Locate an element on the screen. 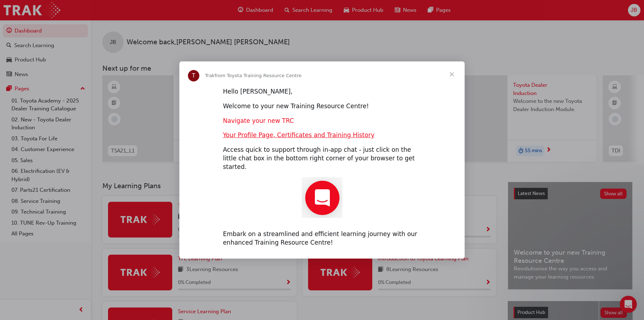 The width and height of the screenshot is (644, 320). a: Your Profile Page, Certificates and Training History is located at coordinates (299, 135).